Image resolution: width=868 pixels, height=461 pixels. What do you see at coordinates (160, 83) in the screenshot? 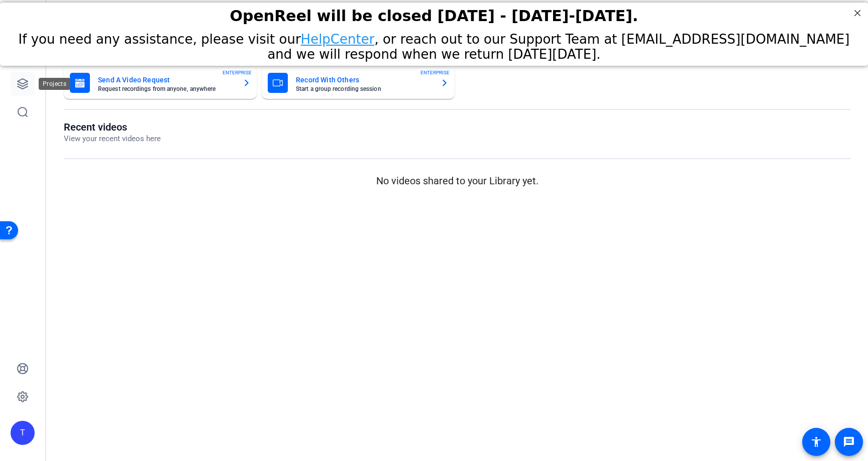
I see `button: Send A Video RequestRequest recordings from anyone, anywhereENTERPRISE` at bounding box center [160, 83].